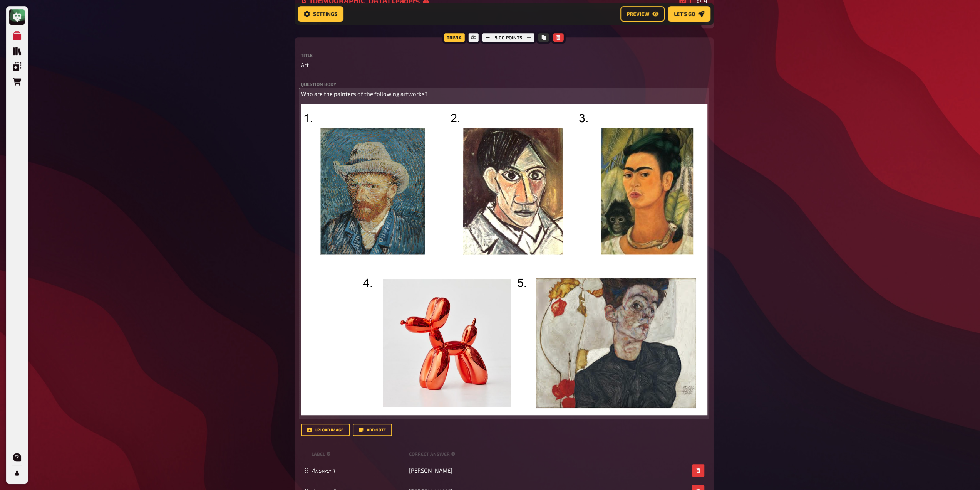 The image size is (980, 490). I want to click on button: Preview, so click(642, 14).